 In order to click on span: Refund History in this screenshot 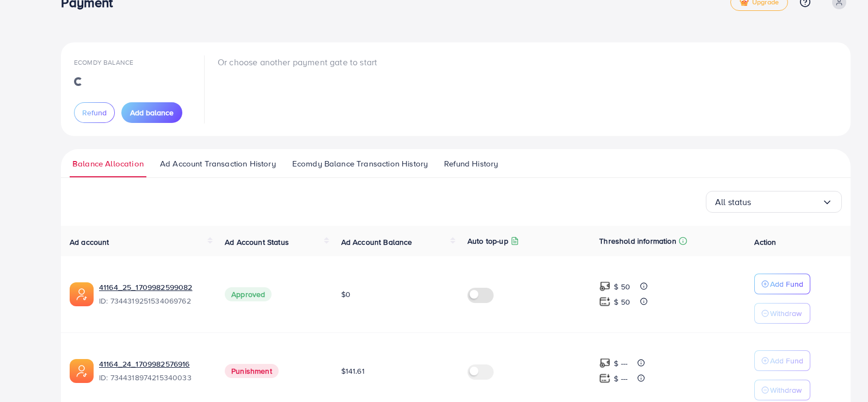, I will do `click(471, 163)`.